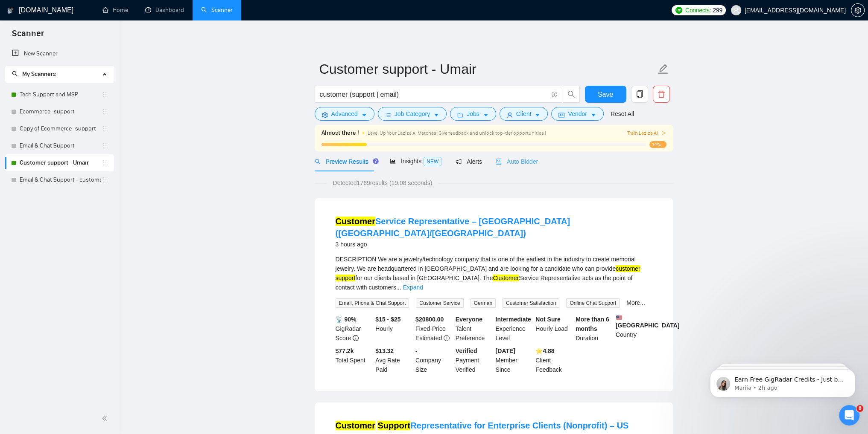  Describe the element at coordinates (372, 303) in the screenshot. I see `span: Email, Phone & Chat Support` at that location.